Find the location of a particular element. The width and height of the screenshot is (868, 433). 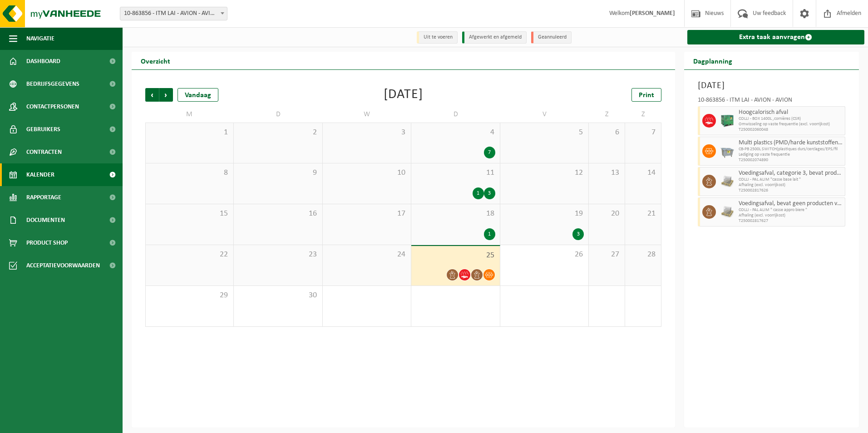

img: PB-HB-1400-HPE-GN-01 is located at coordinates (727, 121).